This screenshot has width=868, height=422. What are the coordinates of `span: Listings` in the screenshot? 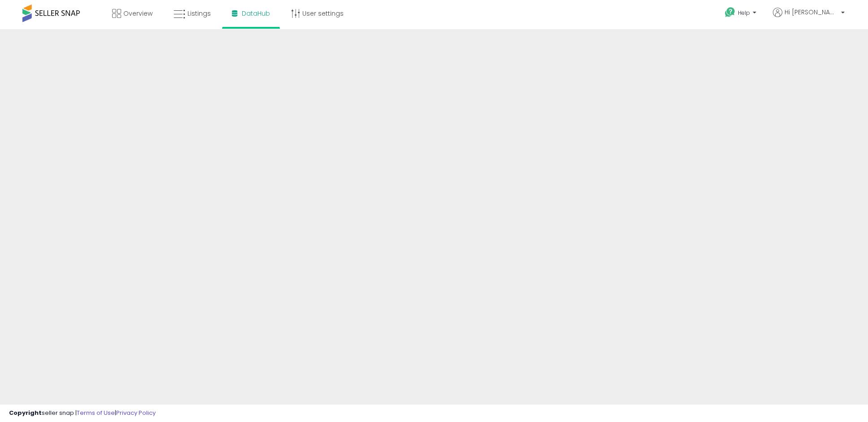 It's located at (199, 13).